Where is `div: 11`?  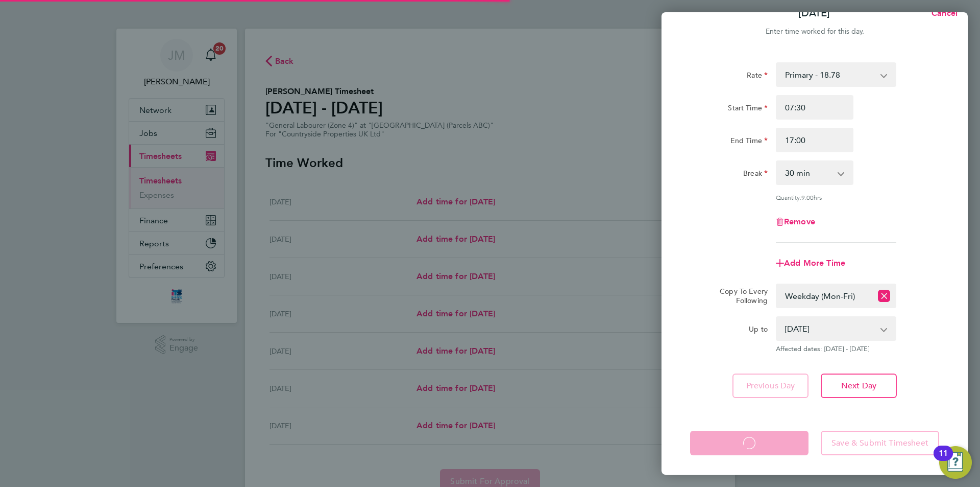 div: 11 is located at coordinates (943, 460).